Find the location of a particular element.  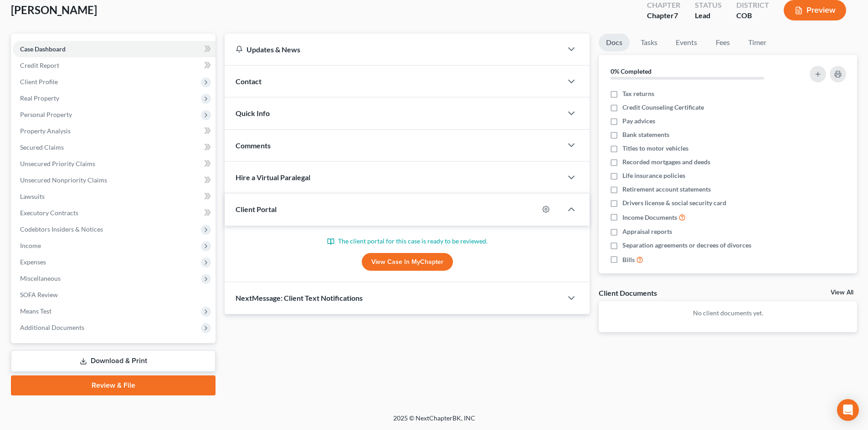

span: Executory Contracts is located at coordinates (49, 212).